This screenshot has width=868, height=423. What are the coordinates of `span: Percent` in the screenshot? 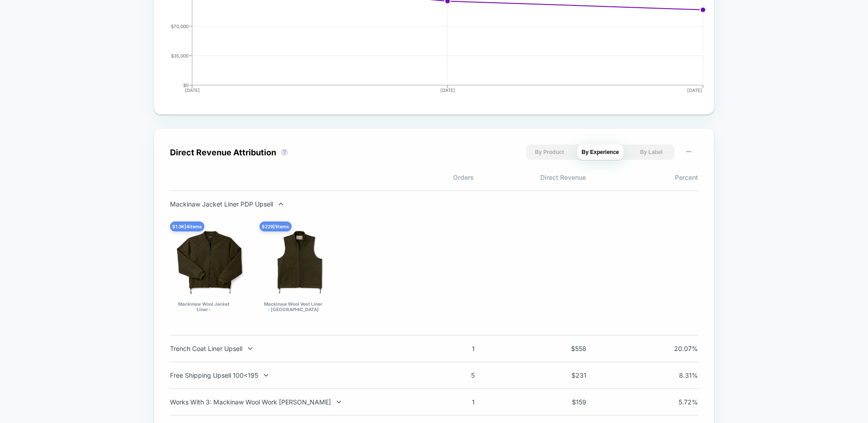 It's located at (642, 177).